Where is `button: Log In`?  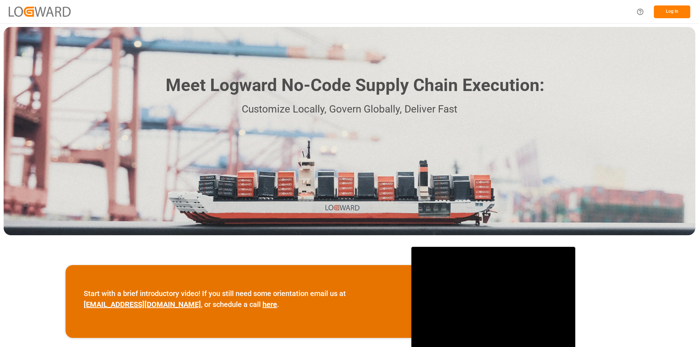 button: Log In is located at coordinates (672, 12).